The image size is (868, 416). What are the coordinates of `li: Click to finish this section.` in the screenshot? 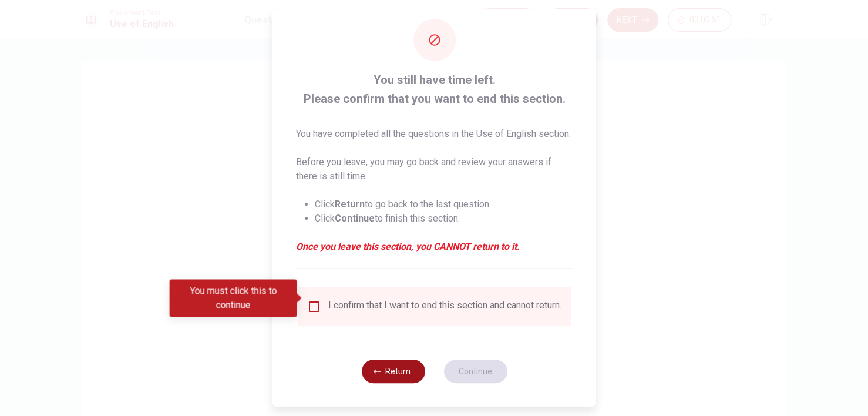 It's located at (444, 218).